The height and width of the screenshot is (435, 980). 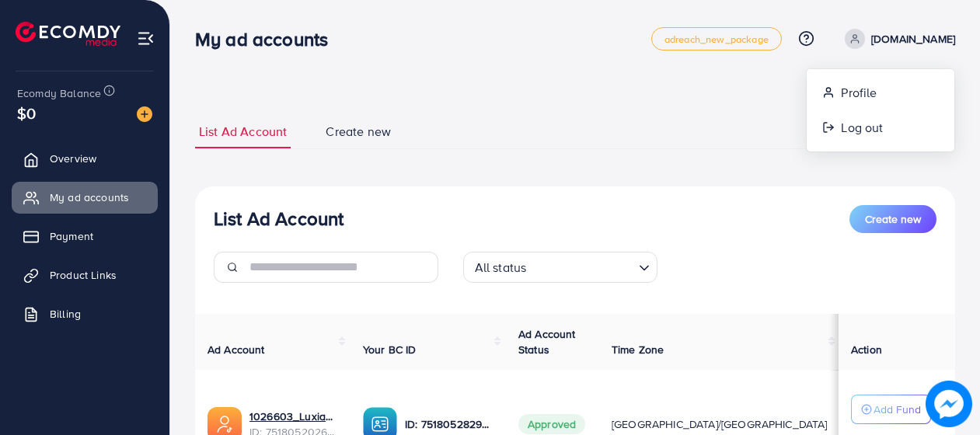 What do you see at coordinates (560, 267) in the screenshot?
I see `div: Search for option` at bounding box center [560, 267].